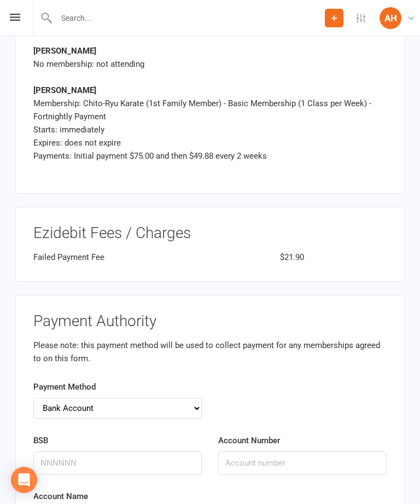 This screenshot has width=420, height=504. Describe the element at coordinates (210, 143) in the screenshot. I see `div: Expires: does not expire` at that location.